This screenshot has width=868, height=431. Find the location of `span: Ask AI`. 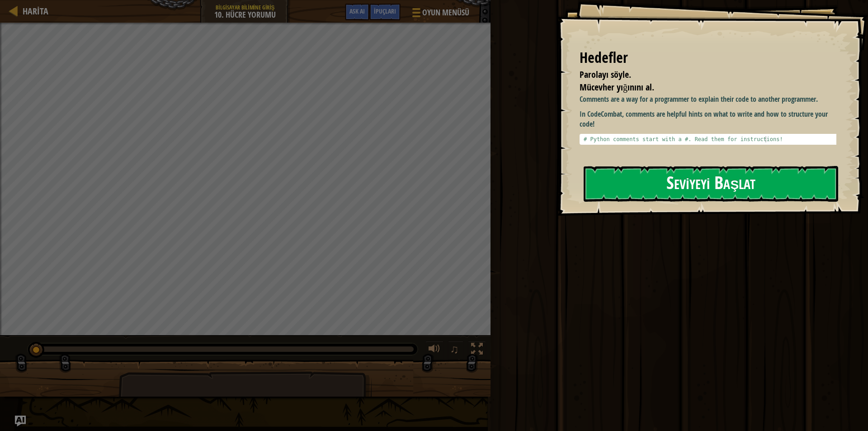

span: Ask AI is located at coordinates (357, 11).